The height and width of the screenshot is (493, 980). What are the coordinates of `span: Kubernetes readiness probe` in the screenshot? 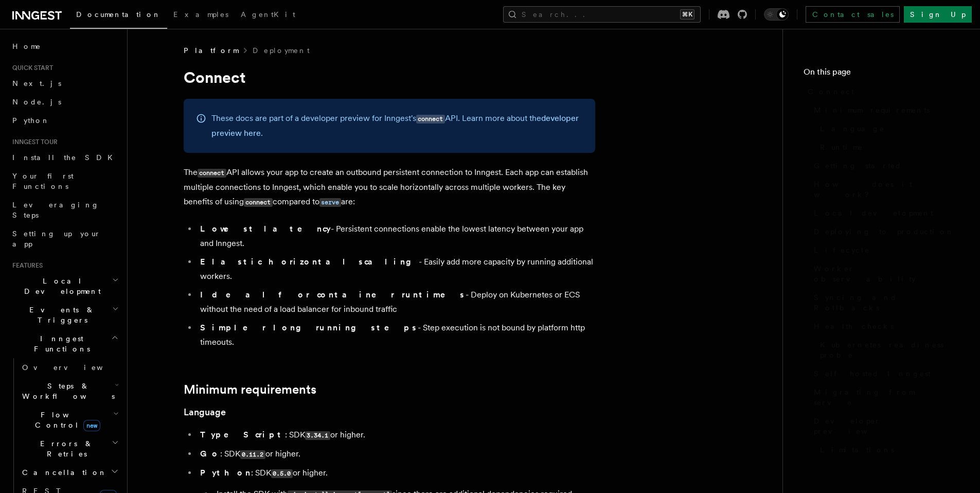 It's located at (890, 350).